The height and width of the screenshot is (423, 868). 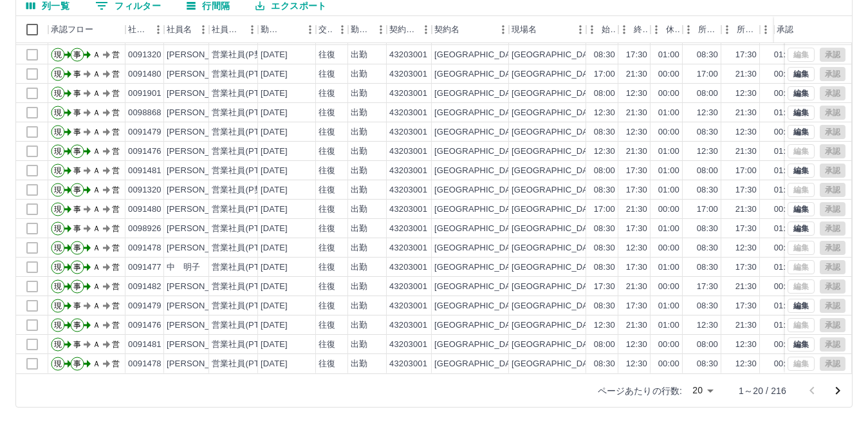 What do you see at coordinates (447, 30) in the screenshot?
I see `div: 契約名` at bounding box center [447, 30].